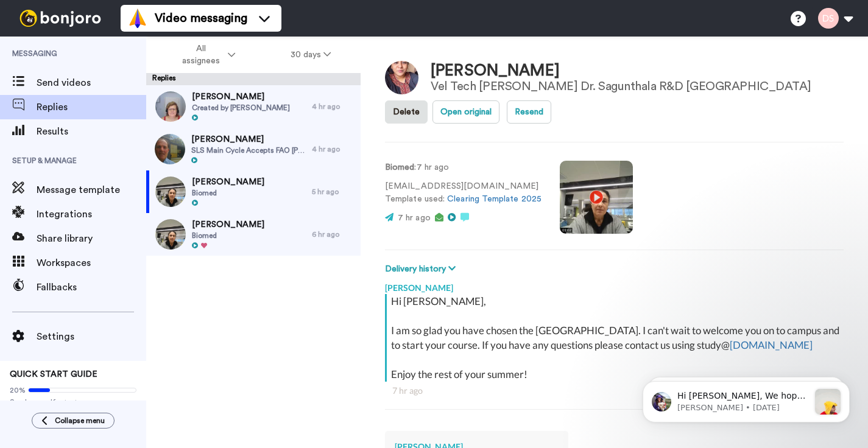 This screenshot has width=868, height=448. Describe the element at coordinates (118, 51) in the screenshot. I see `p: Message from Amy, sent 207w ago` at that location.